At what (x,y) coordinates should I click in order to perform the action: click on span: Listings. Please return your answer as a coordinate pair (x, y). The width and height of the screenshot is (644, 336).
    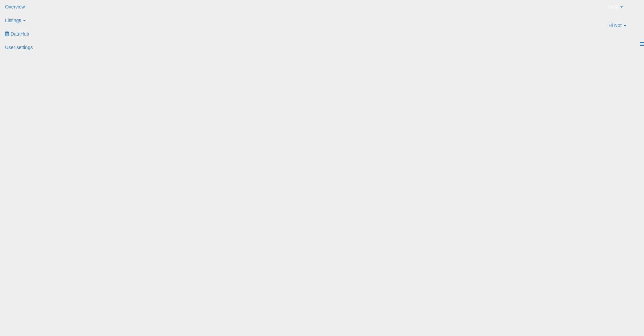
    Looking at the image, I should click on (13, 20).